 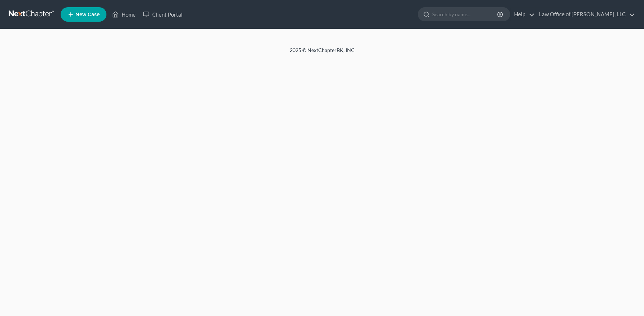 I want to click on a: Home, so click(x=124, y=14).